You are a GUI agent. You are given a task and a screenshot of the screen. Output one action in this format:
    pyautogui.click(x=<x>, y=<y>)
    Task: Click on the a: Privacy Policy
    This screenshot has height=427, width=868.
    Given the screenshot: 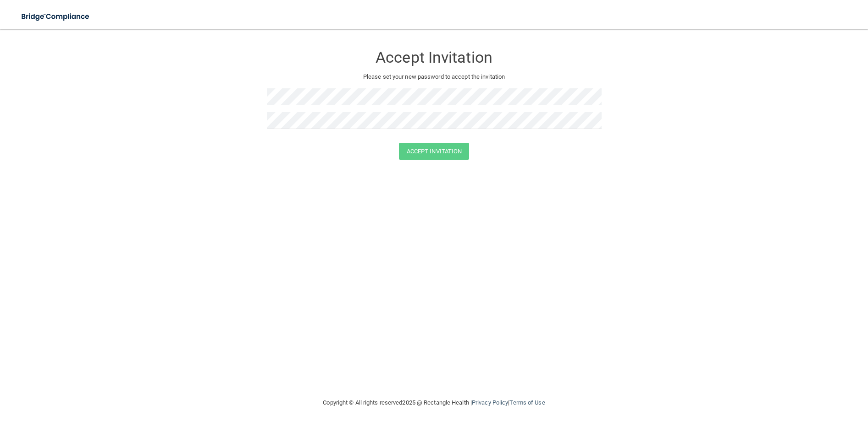 What is the action you would take?
    pyautogui.click(x=490, y=403)
    